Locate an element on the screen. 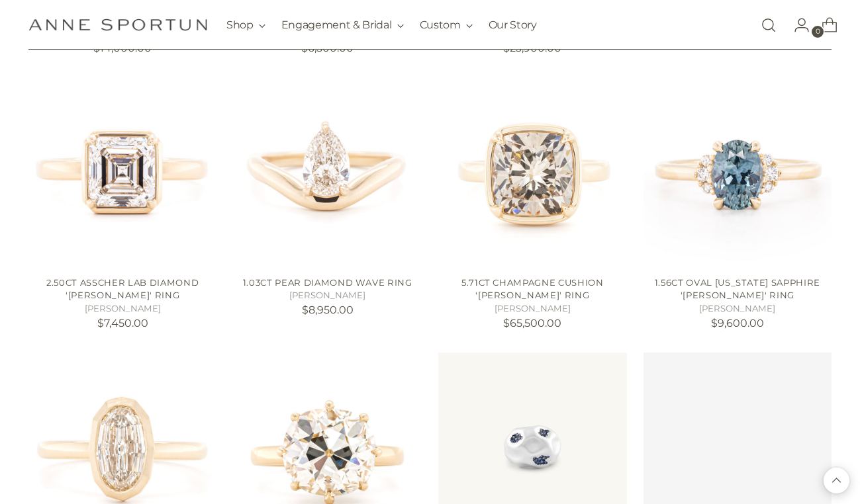 This screenshot has height=504, width=860. a: Open search modal is located at coordinates (769, 25).